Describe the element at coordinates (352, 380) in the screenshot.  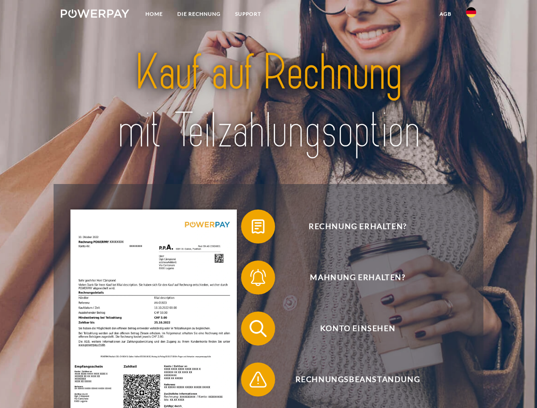
I see `a: Rechnungsbeanstandung` at that location.